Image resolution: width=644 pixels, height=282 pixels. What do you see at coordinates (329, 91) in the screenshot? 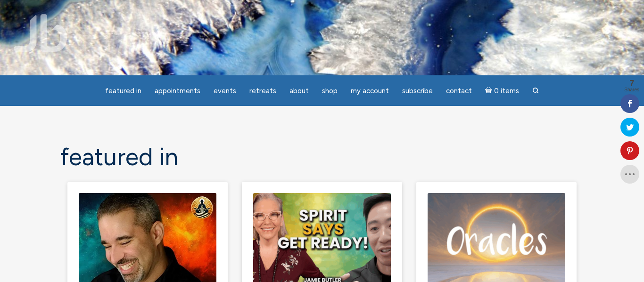
I see `a: Shop` at bounding box center [329, 91].